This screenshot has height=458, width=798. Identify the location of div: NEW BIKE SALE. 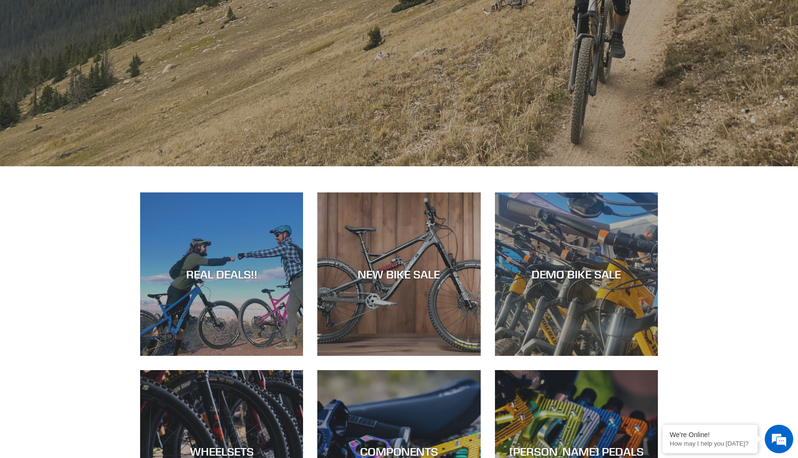
(399, 274).